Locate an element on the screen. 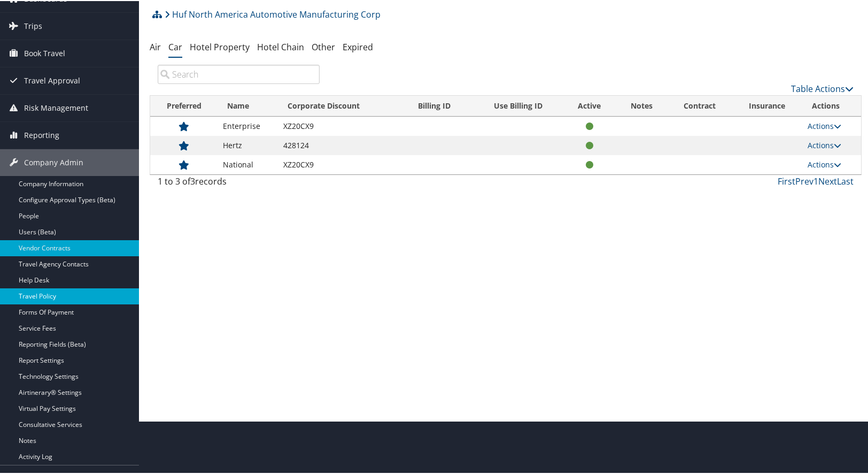  span: Company Admin is located at coordinates (53, 162).